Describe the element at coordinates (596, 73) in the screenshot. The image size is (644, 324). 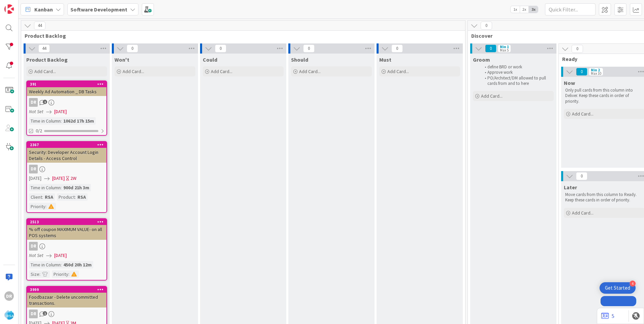
I see `div: Max 10` at that location.